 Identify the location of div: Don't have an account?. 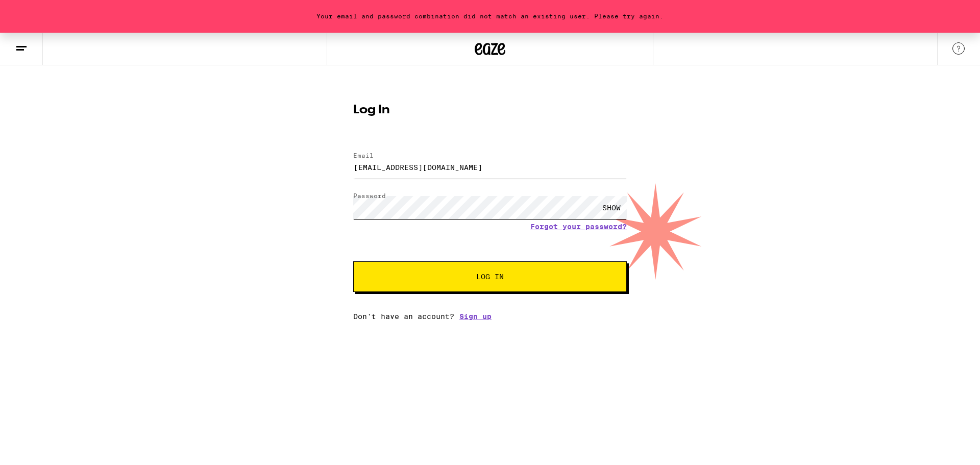
(490, 316).